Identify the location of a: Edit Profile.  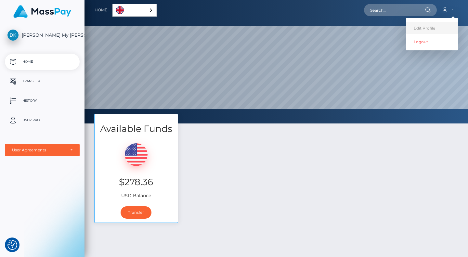
(432, 28).